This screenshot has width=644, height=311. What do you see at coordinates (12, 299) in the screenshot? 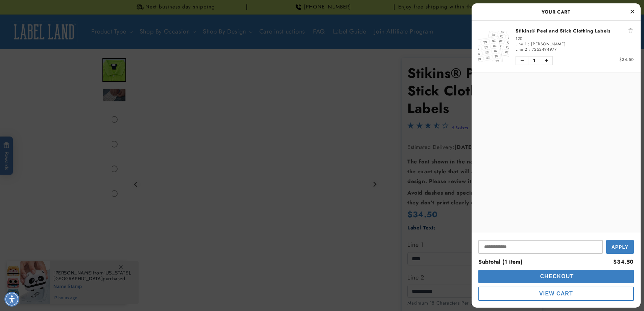
I see `div: Accessibility Menu` at bounding box center [12, 299].